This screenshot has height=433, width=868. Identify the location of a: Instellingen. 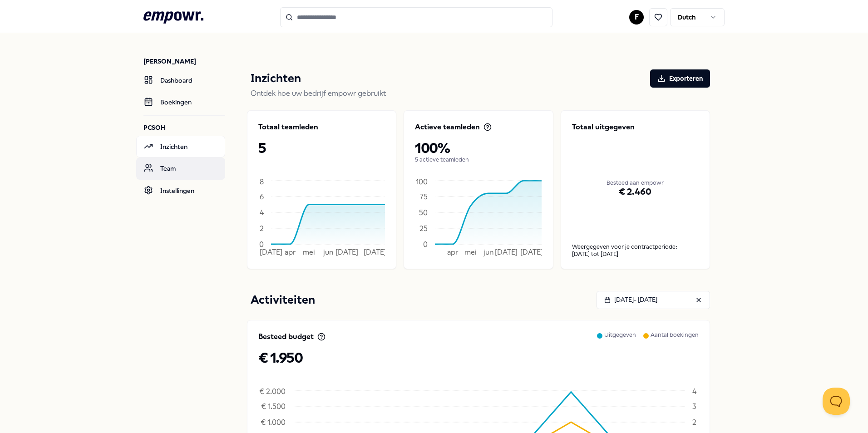
(181, 190).